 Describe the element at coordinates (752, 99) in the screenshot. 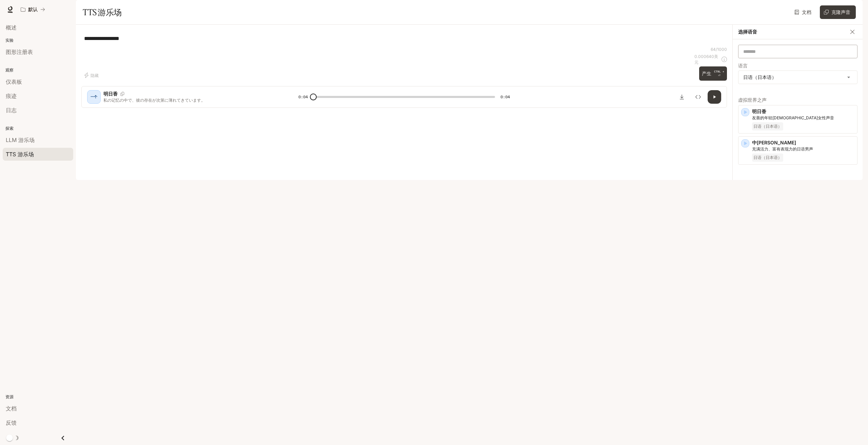

I see `font: 虚拟世界之声` at that location.